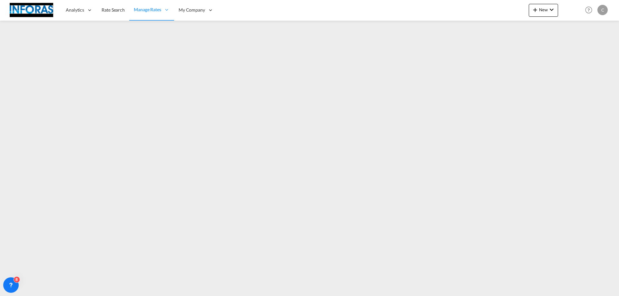 The height and width of the screenshot is (296, 619). What do you see at coordinates (113, 10) in the screenshot?
I see `span: Rate Search` at bounding box center [113, 10].